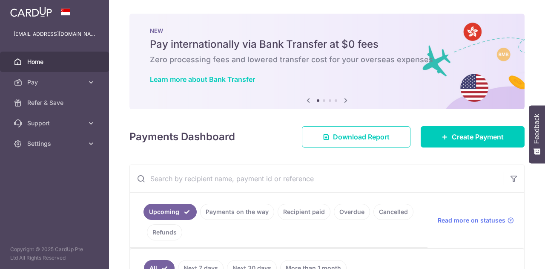  I want to click on span: Settings, so click(55, 143).